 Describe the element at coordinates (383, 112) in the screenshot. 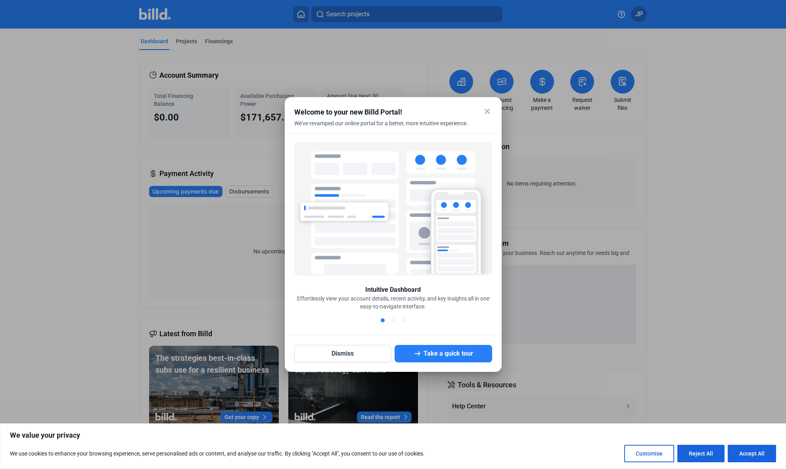

I see `div: Welcome to your new Billd Portal!` at that location.